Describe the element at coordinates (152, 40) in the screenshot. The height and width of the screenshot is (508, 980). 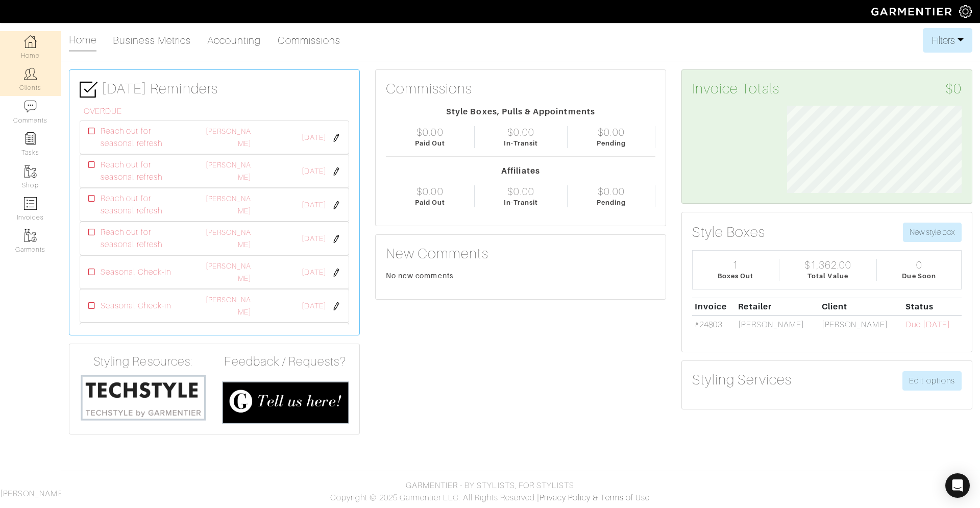
I see `a: Business Metrics` at that location.